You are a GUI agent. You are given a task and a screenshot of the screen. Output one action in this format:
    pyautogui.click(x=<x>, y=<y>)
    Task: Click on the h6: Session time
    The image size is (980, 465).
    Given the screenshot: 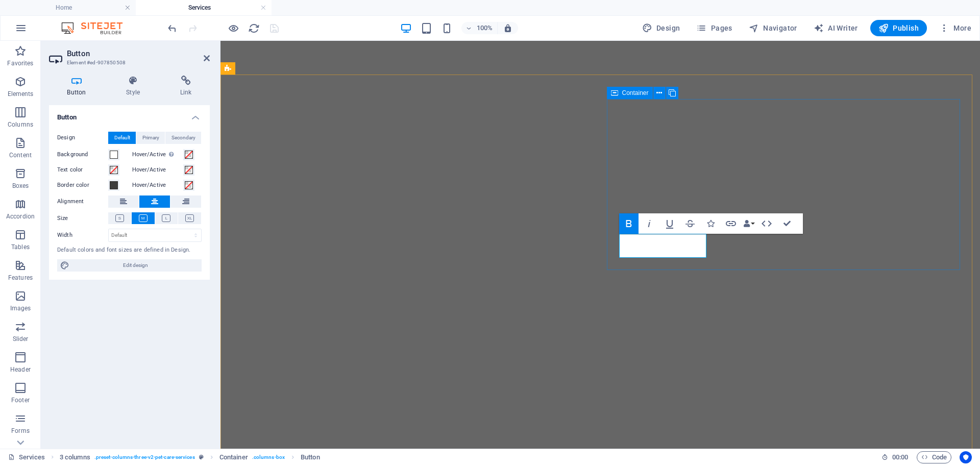 What is the action you would take?
    pyautogui.click(x=895, y=458)
    